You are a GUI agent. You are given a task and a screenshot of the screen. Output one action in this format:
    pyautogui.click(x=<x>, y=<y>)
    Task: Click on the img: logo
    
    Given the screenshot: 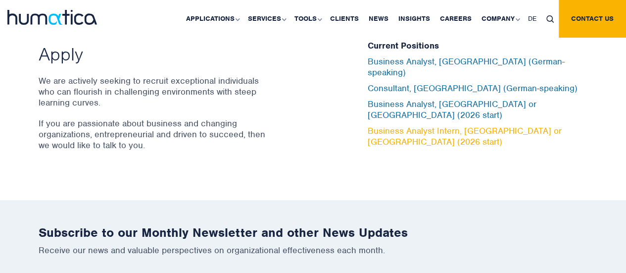 What is the action you would take?
    pyautogui.click(x=52, y=17)
    